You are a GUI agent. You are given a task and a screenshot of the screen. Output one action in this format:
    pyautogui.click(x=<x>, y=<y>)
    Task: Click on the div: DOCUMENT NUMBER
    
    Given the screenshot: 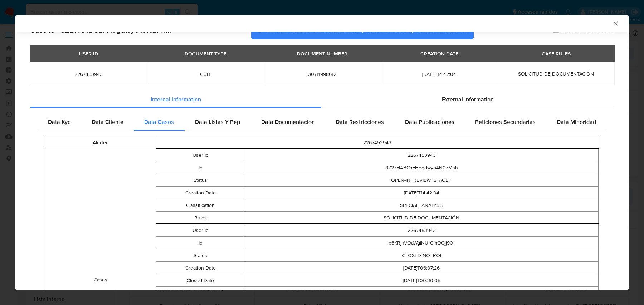 What is the action you would take?
    pyautogui.click(x=322, y=54)
    